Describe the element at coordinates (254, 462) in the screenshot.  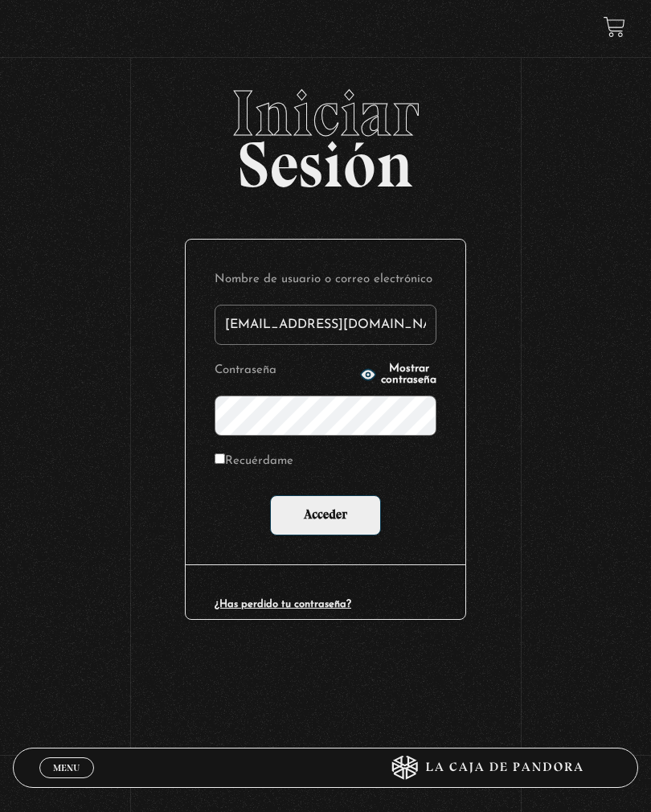
I see `label: Recuérdame` at that location.